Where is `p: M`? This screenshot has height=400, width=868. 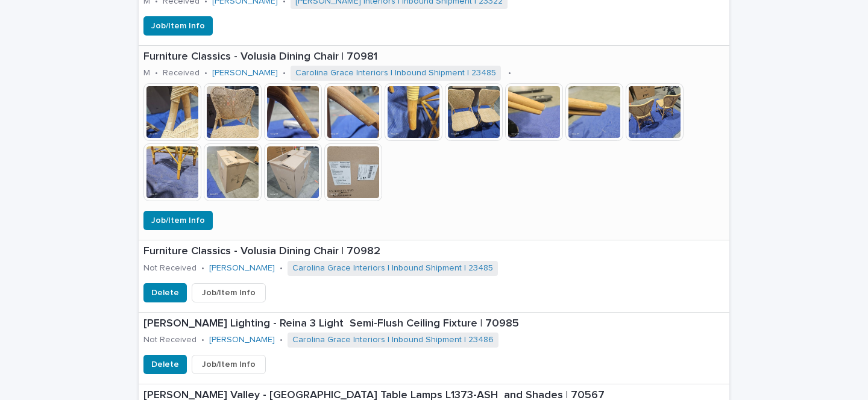 p: M is located at coordinates (146, 73).